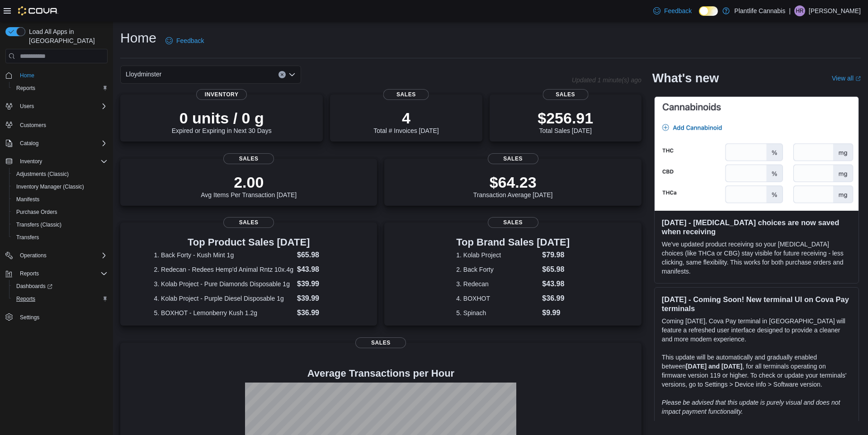 This screenshot has height=435, width=868. What do you see at coordinates (37, 212) in the screenshot?
I see `a: Purchase Orders` at bounding box center [37, 212].